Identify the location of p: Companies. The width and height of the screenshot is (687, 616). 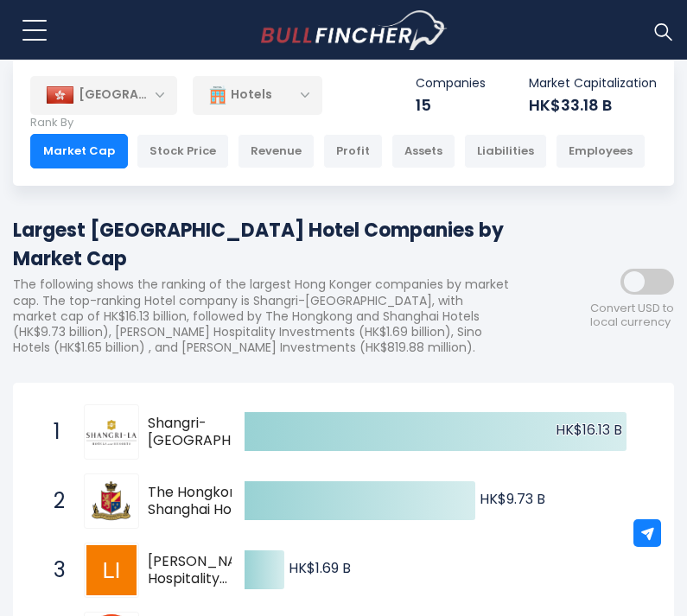
(450, 82).